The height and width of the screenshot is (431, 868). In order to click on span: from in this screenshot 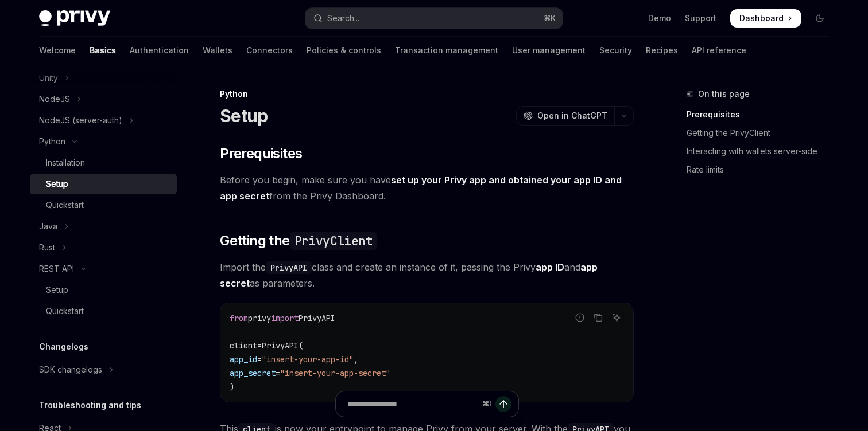, I will do `click(239, 318)`.